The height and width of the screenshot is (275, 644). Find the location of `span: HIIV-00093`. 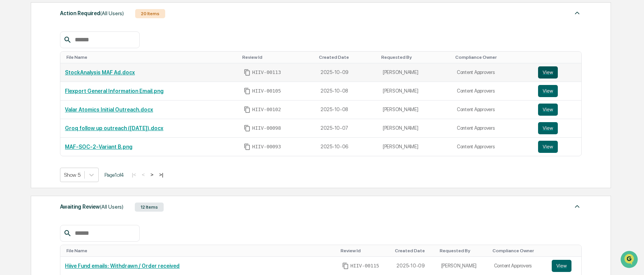

span: HIIV-00093 is located at coordinates (267, 147).